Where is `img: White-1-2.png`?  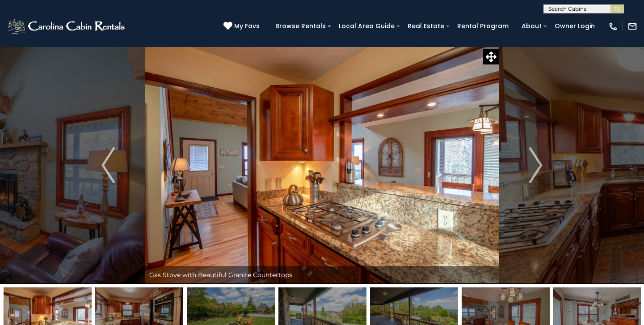
img: White-1-2.png is located at coordinates (67, 26).